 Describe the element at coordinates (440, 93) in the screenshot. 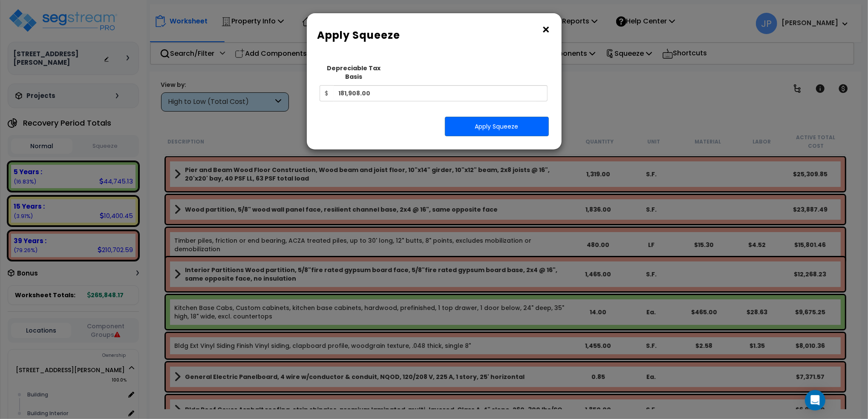

I see `input: 0.00` at that location.